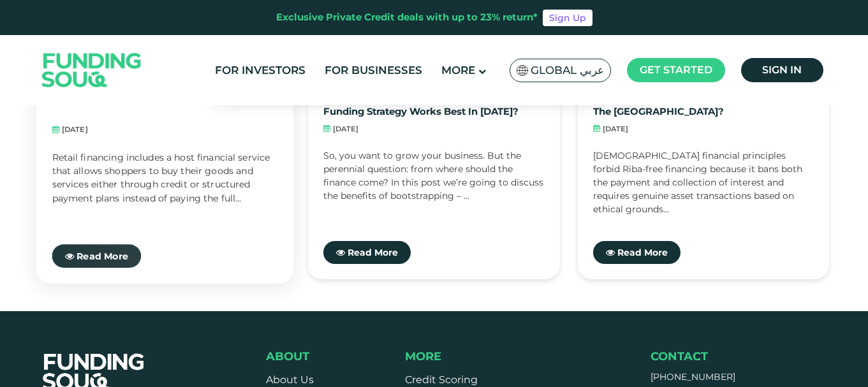 The width and height of the screenshot is (868, 387). What do you see at coordinates (782, 70) in the screenshot?
I see `a: Sign in` at bounding box center [782, 70].